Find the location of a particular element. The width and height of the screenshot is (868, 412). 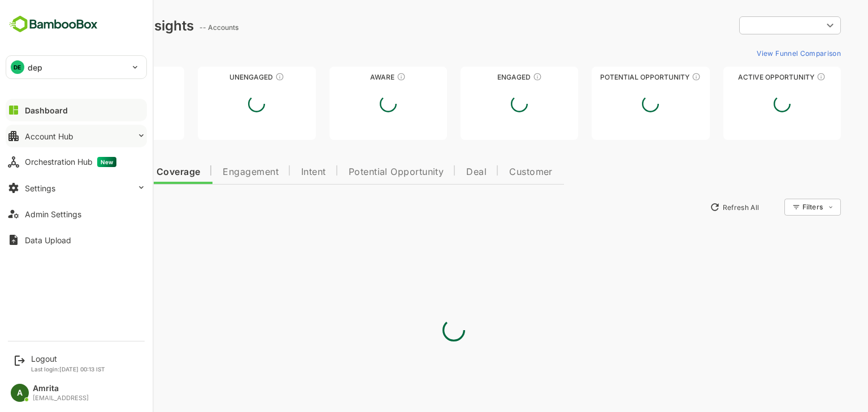

button: Dashboard is located at coordinates (76, 110).